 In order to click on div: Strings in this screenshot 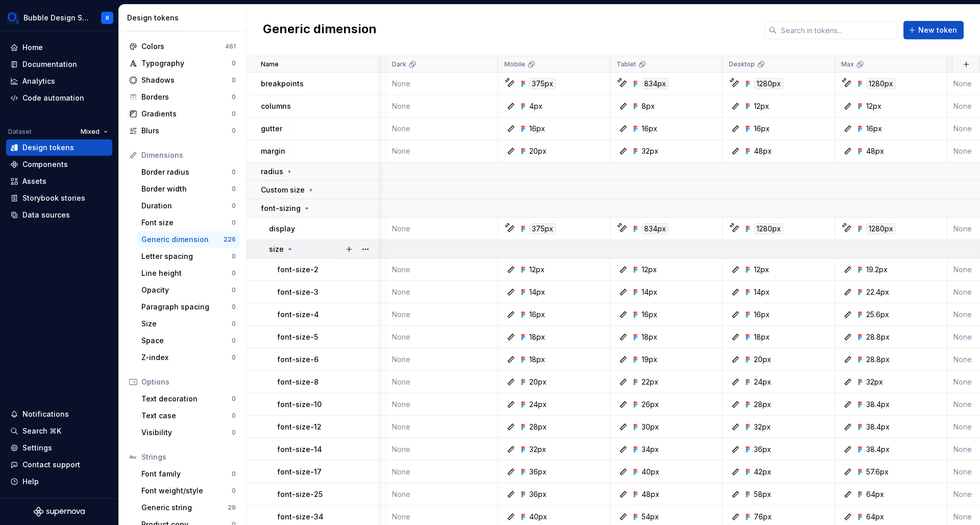, I will do `click(189, 457)`.